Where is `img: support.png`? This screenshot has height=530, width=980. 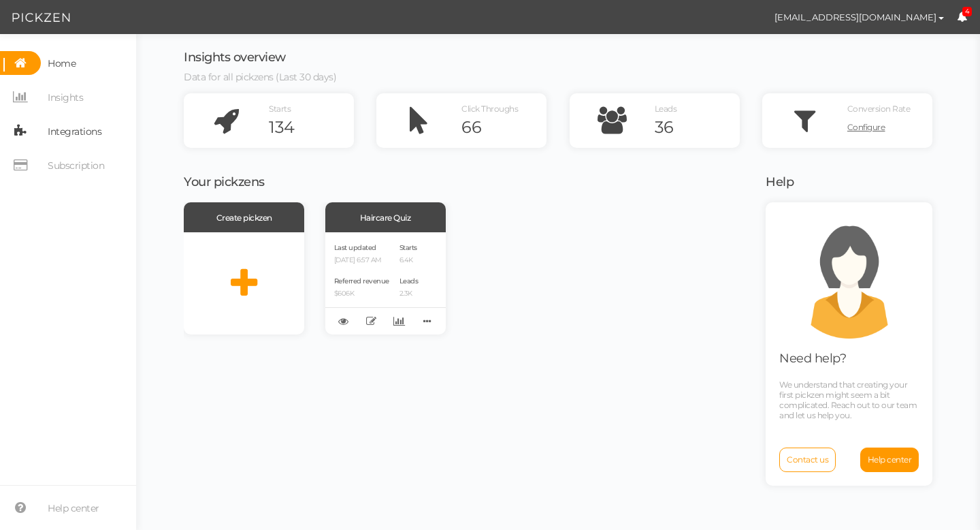
img: support.png is located at coordinates (850, 277).